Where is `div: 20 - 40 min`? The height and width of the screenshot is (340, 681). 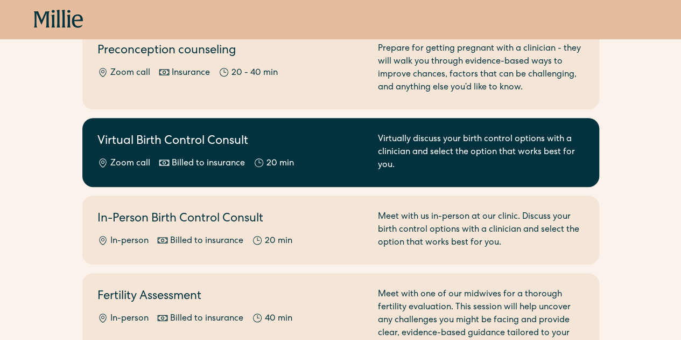 div: 20 - 40 min is located at coordinates (255, 73).